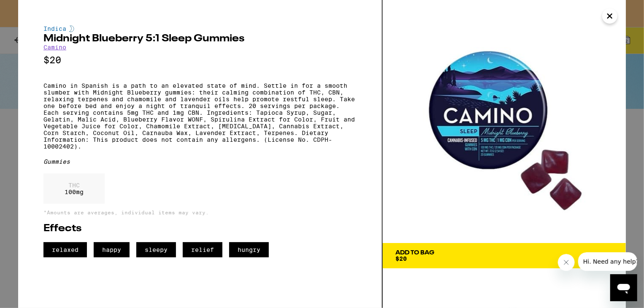 This screenshot has height=308, width=644. I want to click on p: $20, so click(200, 60).